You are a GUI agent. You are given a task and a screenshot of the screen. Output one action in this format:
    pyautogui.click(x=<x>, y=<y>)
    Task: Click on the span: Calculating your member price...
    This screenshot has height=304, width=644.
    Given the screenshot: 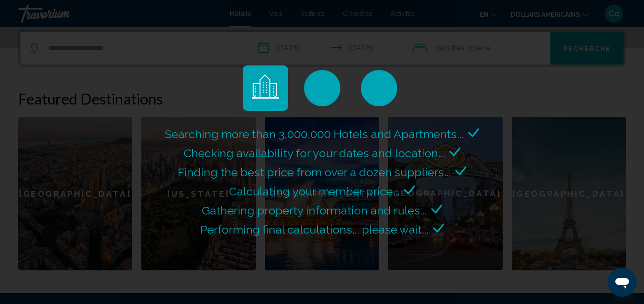 What is the action you would take?
    pyautogui.click(x=314, y=191)
    